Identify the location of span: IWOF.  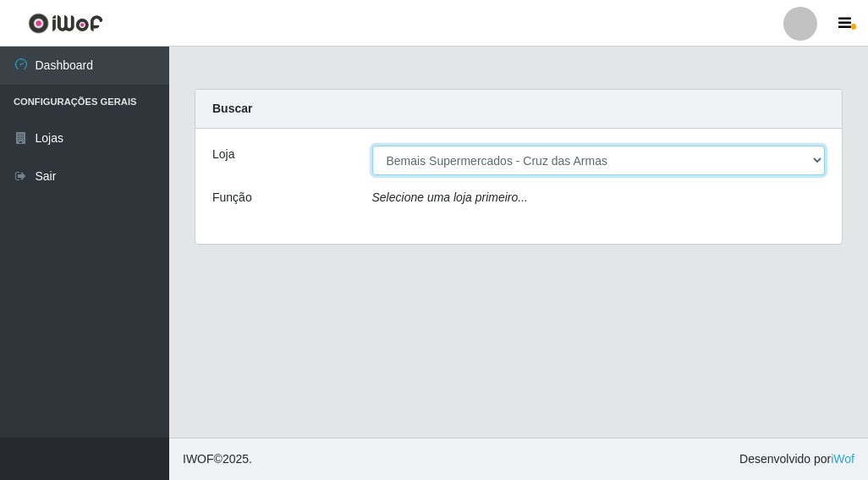
(198, 459).